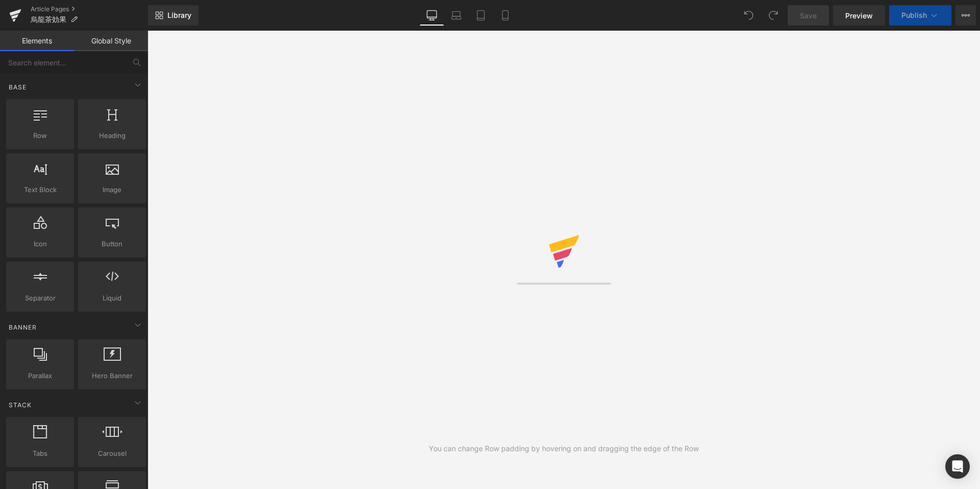 This screenshot has width=980, height=489. What do you see at coordinates (20, 404) in the screenshot?
I see `span: Stack` at bounding box center [20, 404].